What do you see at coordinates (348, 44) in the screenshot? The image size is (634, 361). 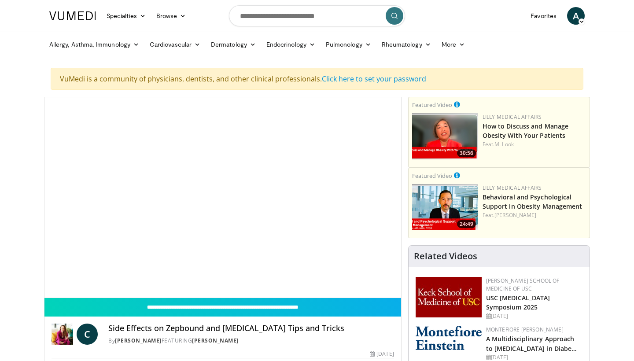 I see `a: Pulmonology` at bounding box center [348, 44].